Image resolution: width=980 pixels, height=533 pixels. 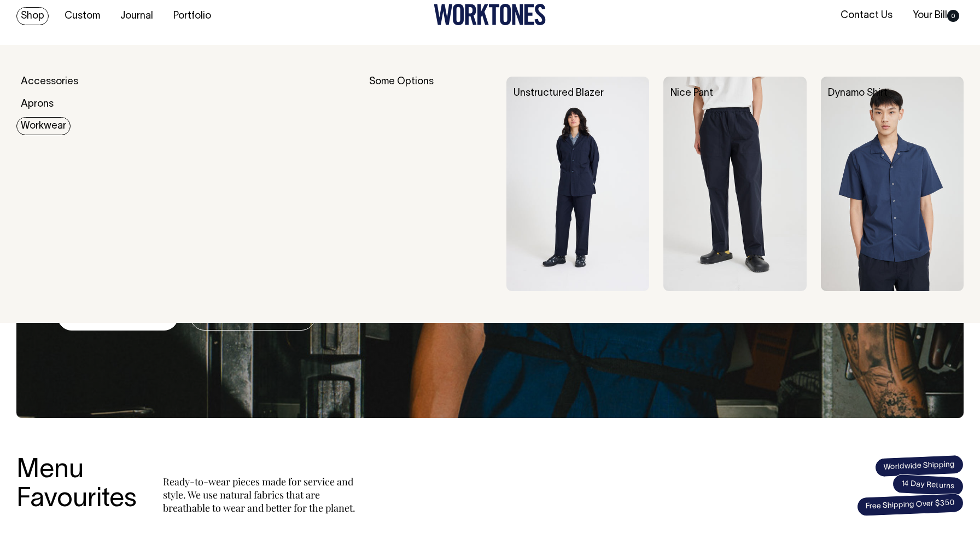 I want to click on a: Workwear, so click(x=43, y=126).